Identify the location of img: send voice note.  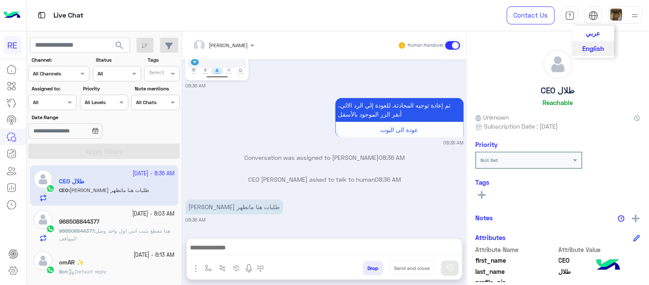
(249, 268).